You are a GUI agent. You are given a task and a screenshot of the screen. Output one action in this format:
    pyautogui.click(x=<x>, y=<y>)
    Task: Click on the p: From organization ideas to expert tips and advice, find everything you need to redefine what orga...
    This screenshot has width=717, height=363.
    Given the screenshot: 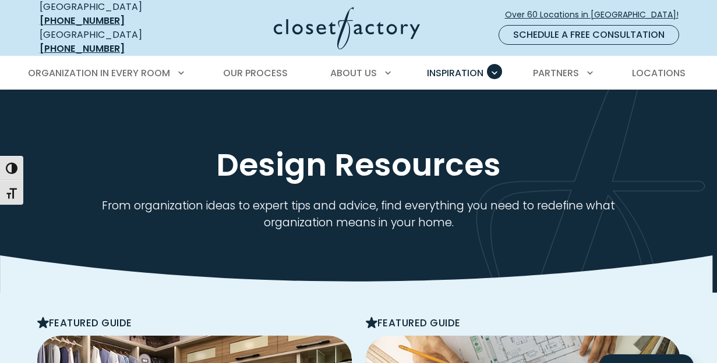 What is the action you would take?
    pyautogui.click(x=359, y=215)
    